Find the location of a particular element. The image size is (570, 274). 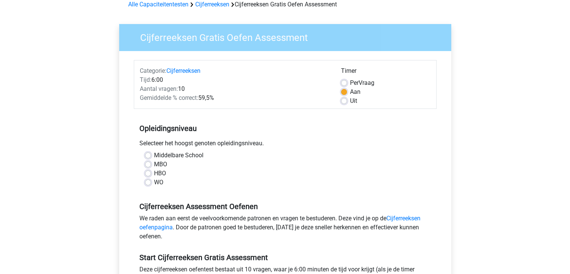

label: HBO is located at coordinates (160, 173).